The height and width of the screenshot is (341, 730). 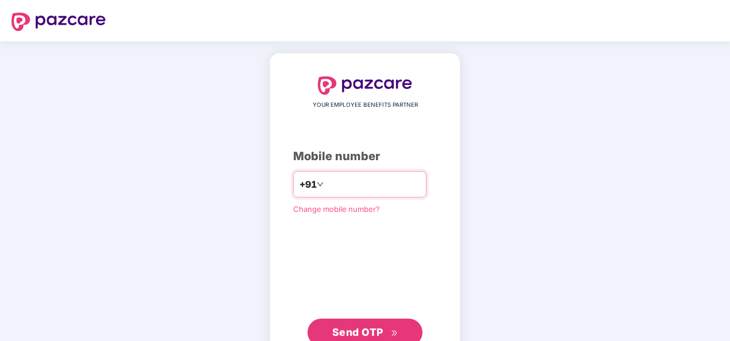 I want to click on a: Change mobile number?, so click(x=336, y=209).